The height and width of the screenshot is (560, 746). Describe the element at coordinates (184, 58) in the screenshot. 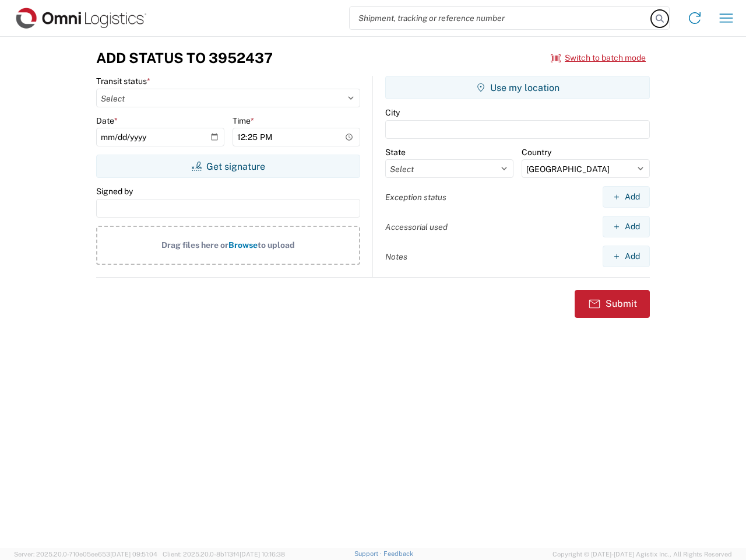

I see `h3: Add Status to 3952437` at that location.